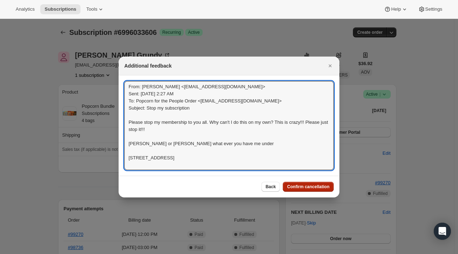 Image resolution: width=458 pixels, height=254 pixels. What do you see at coordinates (25, 9) in the screenshot?
I see `span: Analytics` at bounding box center [25, 9].